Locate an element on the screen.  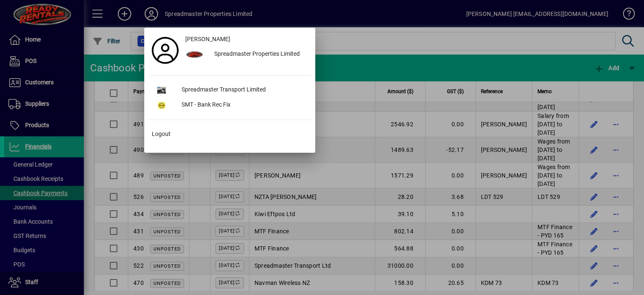
button: Spreadmaster Transport Limited is located at coordinates (230, 91).